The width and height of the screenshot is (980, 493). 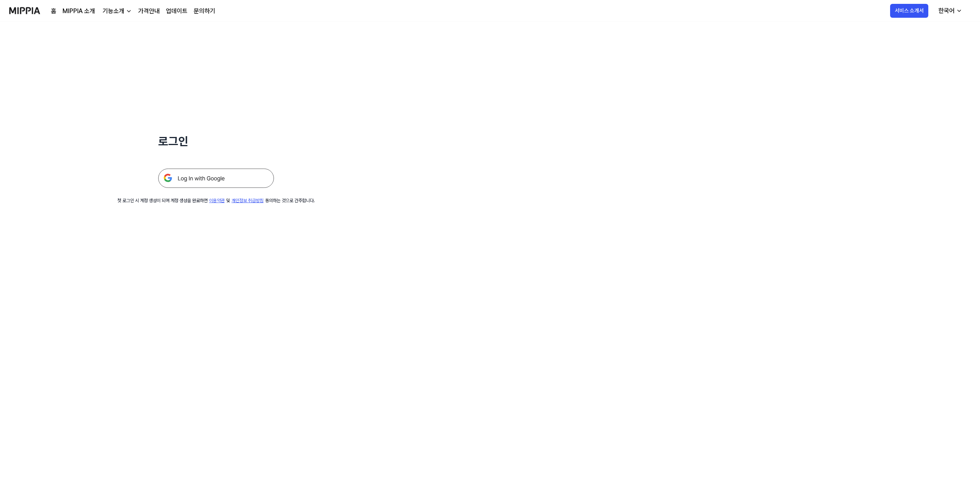 I want to click on div: 한국어, so click(x=947, y=11).